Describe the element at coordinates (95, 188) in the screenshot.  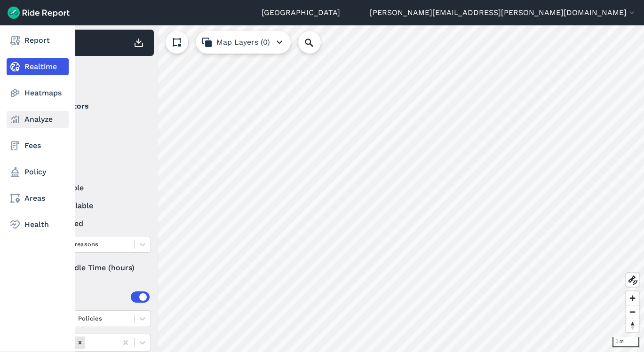
I see `label: available` at that location.